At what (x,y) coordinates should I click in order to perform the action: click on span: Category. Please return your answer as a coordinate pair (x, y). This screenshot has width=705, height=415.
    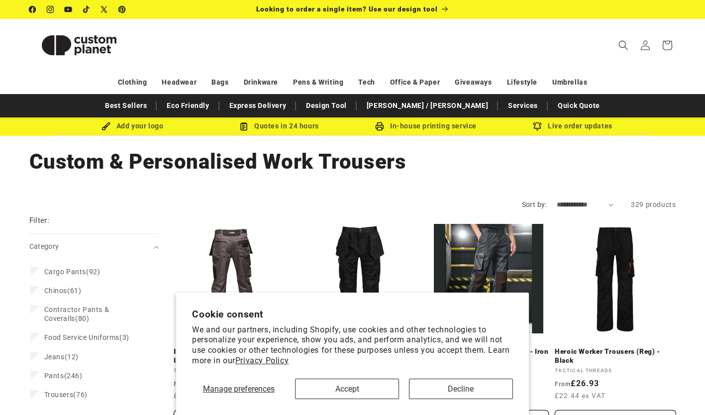
    Looking at the image, I should click on (44, 246).